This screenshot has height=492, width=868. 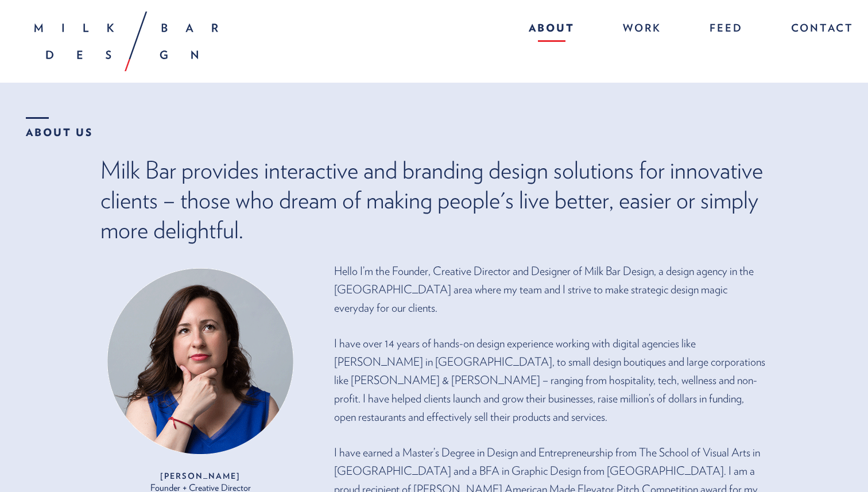 I want to click on img: Milk Bar Design, so click(x=126, y=41).